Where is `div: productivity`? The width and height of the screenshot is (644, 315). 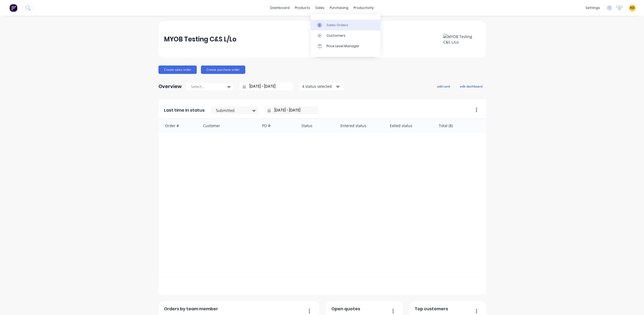 div: productivity is located at coordinates (363, 8).